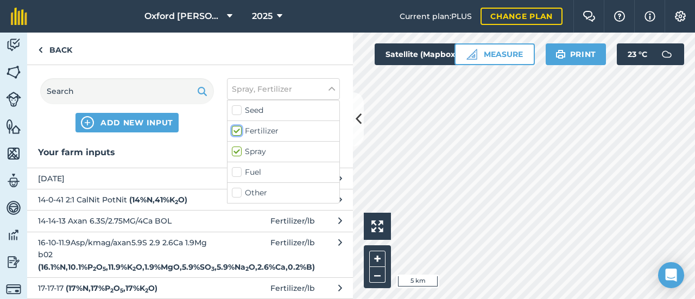  Describe the element at coordinates (177, 267) in the screenshot. I see `strong: ( 16.1 % N , 10.1 % P O , 11.9 % K O , 1.9 % MgO , 5.9 % SO , 5.9 % Na O , 2.6 % Ca , 0.2 % B )` at that location.